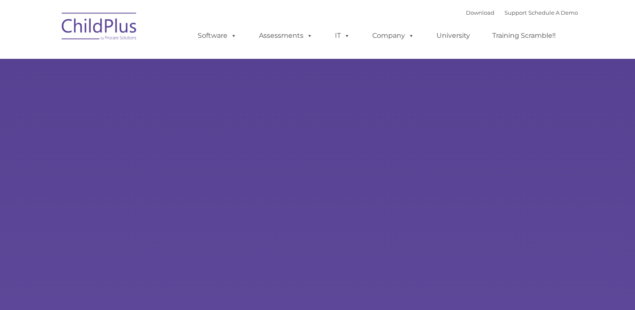 The height and width of the screenshot is (310, 635). What do you see at coordinates (393, 36) in the screenshot?
I see `a: Company` at bounding box center [393, 36].